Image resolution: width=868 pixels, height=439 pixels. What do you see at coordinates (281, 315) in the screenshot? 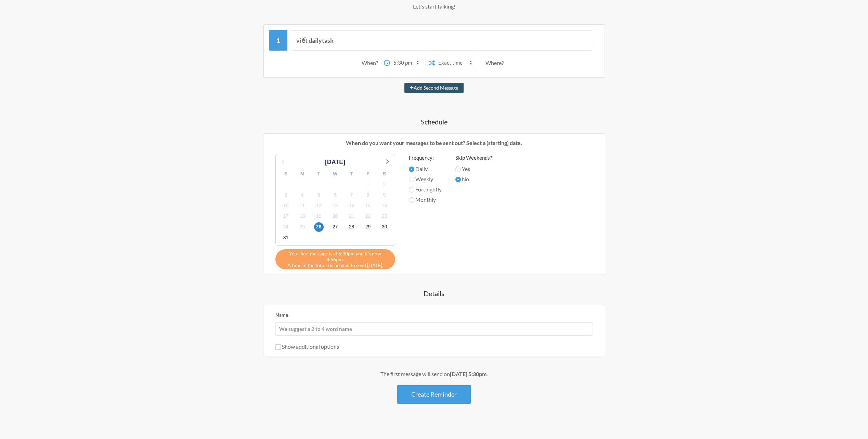
I see `label: Name` at bounding box center [281, 315].